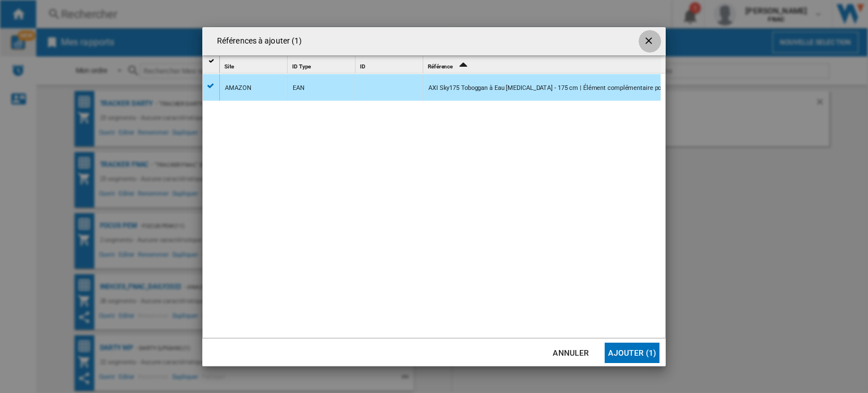  What do you see at coordinates (440, 66) in the screenshot?
I see `span: Référence` at bounding box center [440, 66].